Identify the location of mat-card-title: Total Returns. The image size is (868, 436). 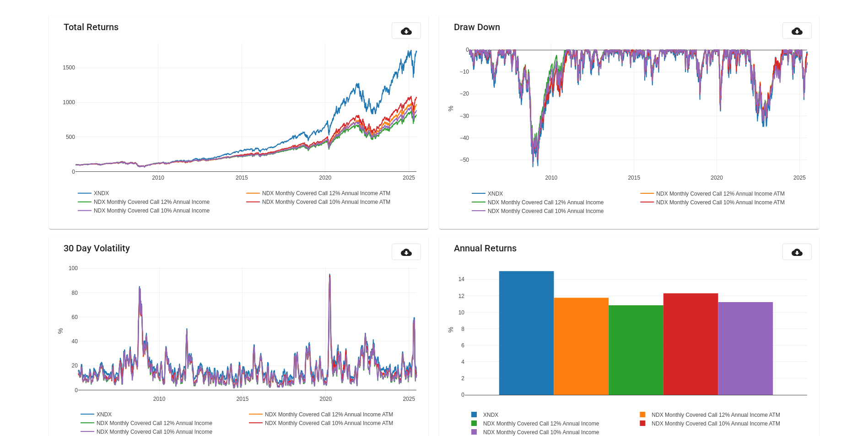
(91, 27).